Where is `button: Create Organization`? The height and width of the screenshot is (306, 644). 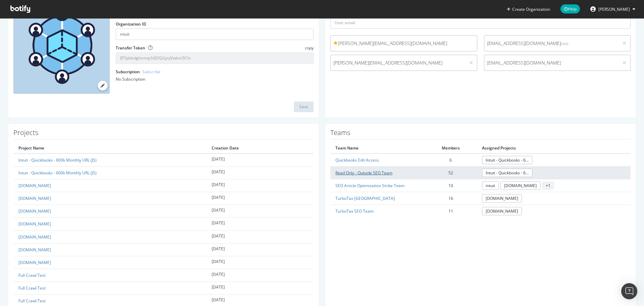 button: Create Organization is located at coordinates (529, 9).